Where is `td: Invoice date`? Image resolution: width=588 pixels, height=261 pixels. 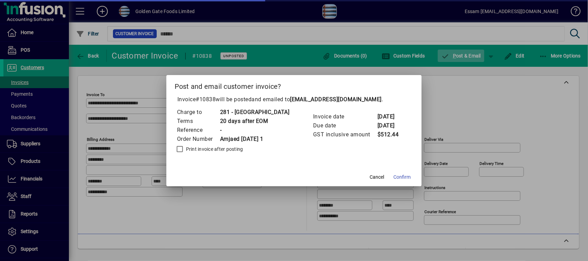
td: Invoice date is located at coordinates (345, 117).